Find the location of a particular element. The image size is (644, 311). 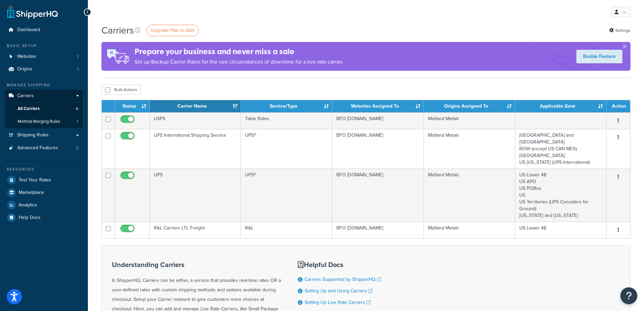

h3: Helpful Docs is located at coordinates (341, 264).